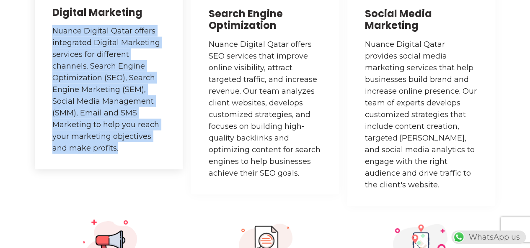 The width and height of the screenshot is (530, 248). I want to click on a: WhatsAppWhatsApp us, so click(489, 238).